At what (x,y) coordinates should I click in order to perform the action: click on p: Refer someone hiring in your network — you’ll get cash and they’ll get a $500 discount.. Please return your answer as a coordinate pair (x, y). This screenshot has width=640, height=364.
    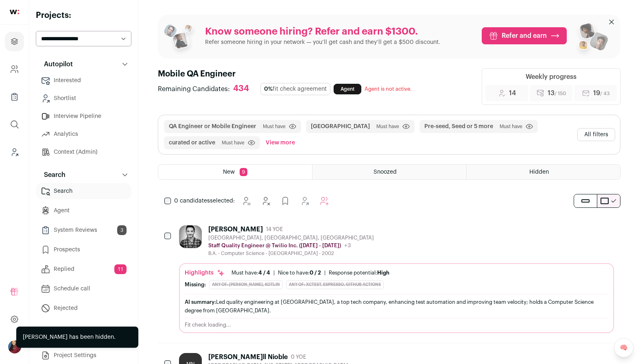
    Looking at the image, I should click on (323, 42).